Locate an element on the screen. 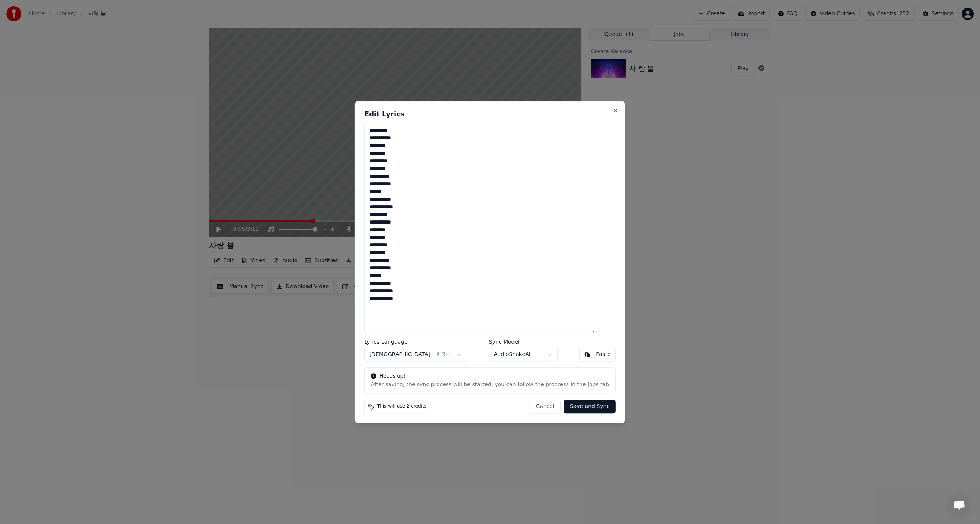 This screenshot has width=980, height=524. label: Sync Model is located at coordinates (523, 342).